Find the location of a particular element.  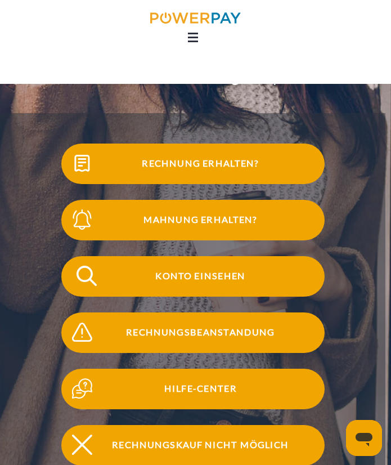

button: Mahnung erhalten? is located at coordinates (193, 220).